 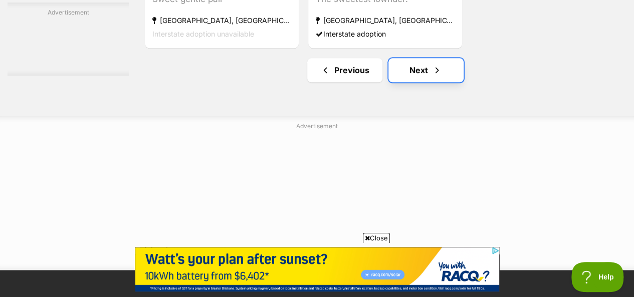 I want to click on span: Interstate adoption unavailable, so click(x=203, y=34).